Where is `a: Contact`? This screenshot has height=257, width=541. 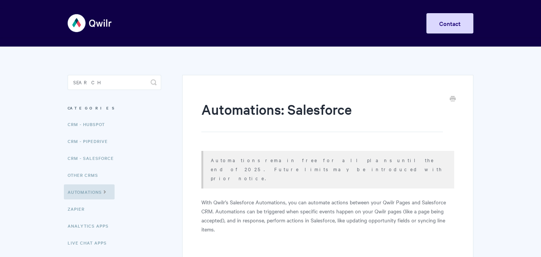
a: Contact is located at coordinates (450, 23).